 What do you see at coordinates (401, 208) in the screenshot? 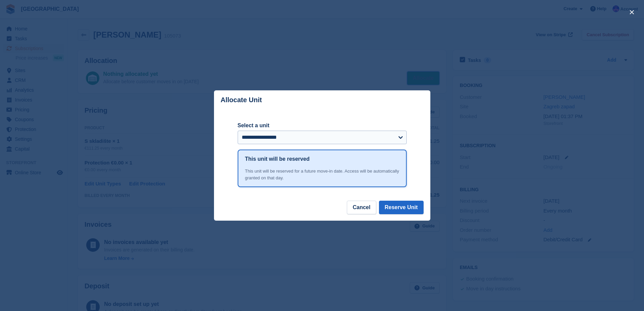
I see `button: Reserve Unit` at bounding box center [401, 208].